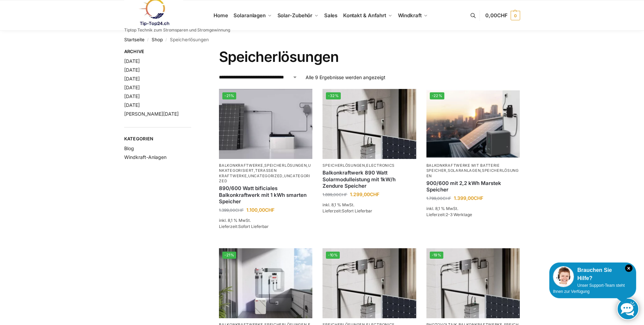 This screenshot has width=644, height=325. What do you see at coordinates (295, 16) in the screenshot?
I see `span: Solar-Zubehör` at bounding box center [295, 16].